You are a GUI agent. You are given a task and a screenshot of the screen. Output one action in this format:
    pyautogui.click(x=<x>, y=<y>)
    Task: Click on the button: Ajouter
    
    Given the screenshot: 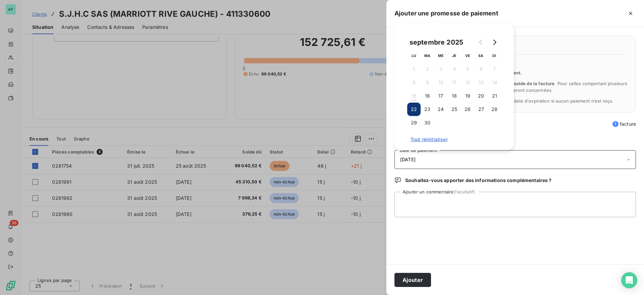 What is the action you would take?
    pyautogui.click(x=412, y=280)
    